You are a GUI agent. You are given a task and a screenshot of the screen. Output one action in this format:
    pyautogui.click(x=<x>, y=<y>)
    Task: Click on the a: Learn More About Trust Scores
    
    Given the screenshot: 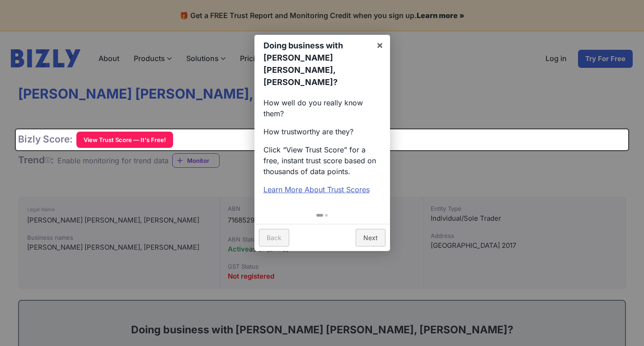 What is the action you would take?
    pyautogui.click(x=316, y=190)
    